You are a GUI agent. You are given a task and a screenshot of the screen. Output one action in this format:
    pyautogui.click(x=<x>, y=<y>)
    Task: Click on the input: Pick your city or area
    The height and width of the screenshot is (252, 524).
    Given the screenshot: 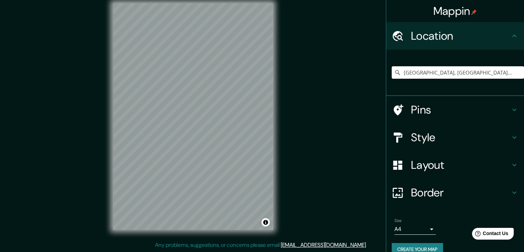 What is the action you would take?
    pyautogui.click(x=458, y=72)
    